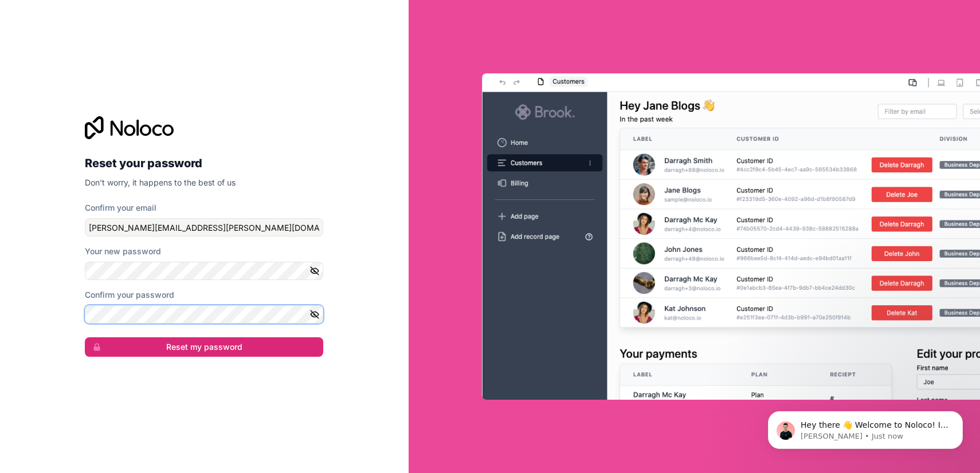 The image size is (980, 473). I want to click on button: Reset my password, so click(204, 347).